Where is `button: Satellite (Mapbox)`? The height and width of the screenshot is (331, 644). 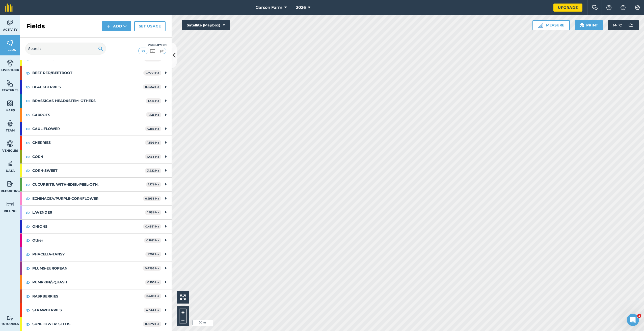
button: Satellite (Mapbox) is located at coordinates (206, 25).